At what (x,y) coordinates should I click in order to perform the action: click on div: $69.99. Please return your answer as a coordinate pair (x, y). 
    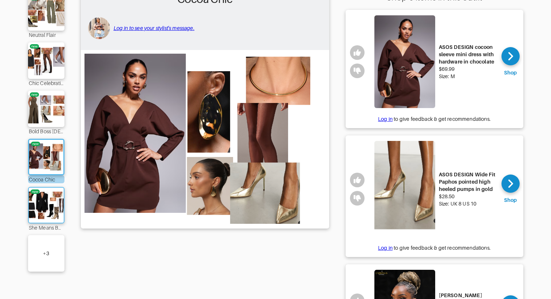
    Looking at the image, I should click on (468, 69).